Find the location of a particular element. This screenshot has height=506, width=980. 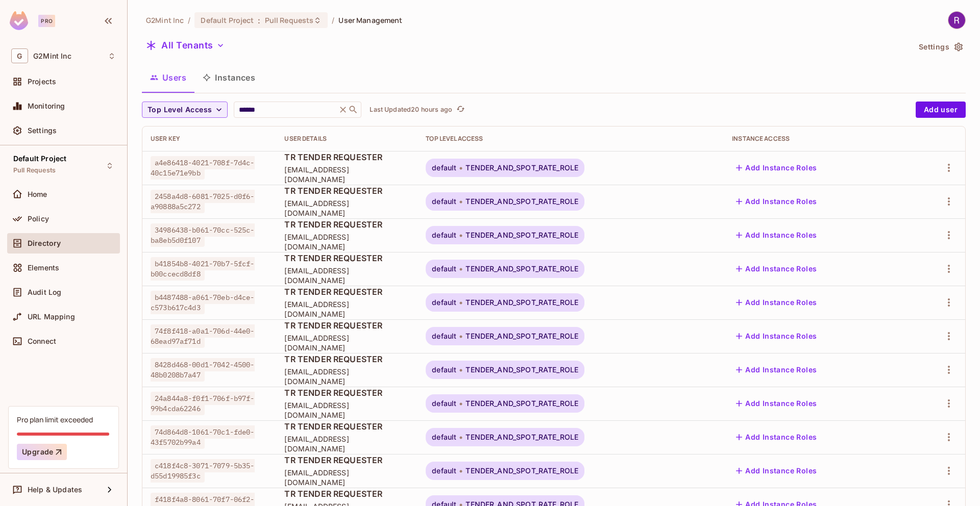

span: User Management is located at coordinates (370, 20).